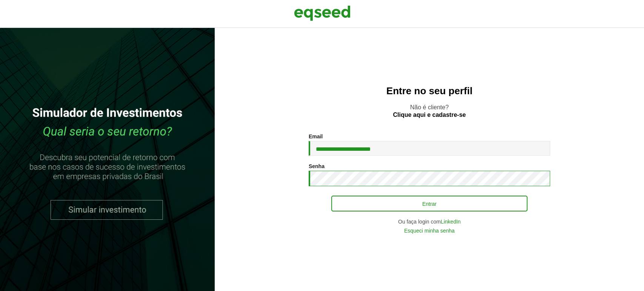 This screenshot has width=644, height=291. I want to click on a: LinkedIn, so click(450, 222).